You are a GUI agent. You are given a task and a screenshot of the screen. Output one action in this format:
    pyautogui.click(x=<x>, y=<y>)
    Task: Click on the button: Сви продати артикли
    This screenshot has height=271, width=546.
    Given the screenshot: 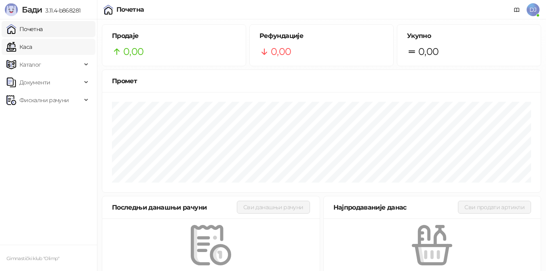 What is the action you would take?
    pyautogui.click(x=494, y=207)
    